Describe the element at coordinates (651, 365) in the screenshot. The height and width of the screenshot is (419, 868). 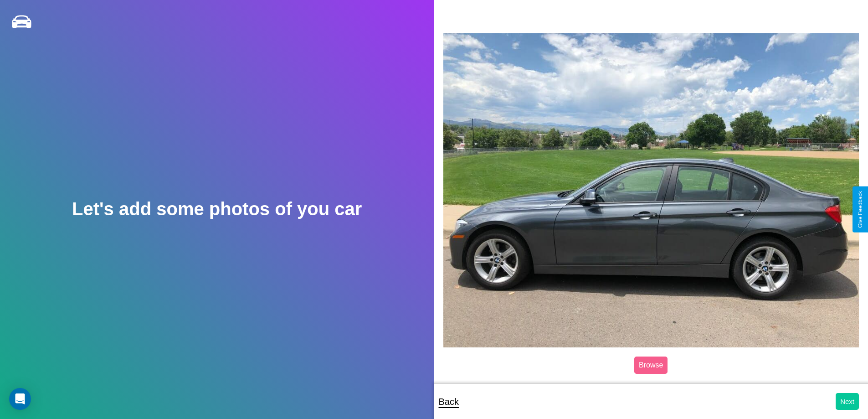
I see `label: Browse` at that location.